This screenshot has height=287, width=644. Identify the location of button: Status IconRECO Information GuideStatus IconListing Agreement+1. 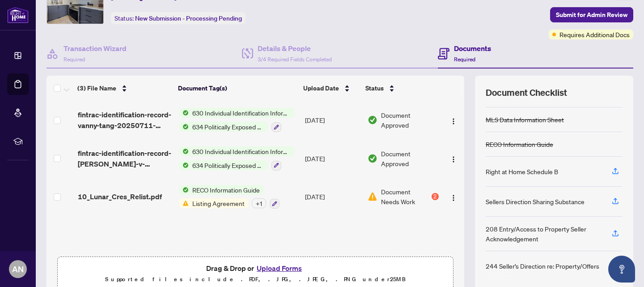
(229, 197).